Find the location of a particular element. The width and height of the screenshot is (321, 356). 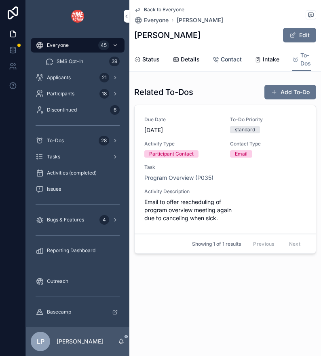

div: standard is located at coordinates (245, 130).